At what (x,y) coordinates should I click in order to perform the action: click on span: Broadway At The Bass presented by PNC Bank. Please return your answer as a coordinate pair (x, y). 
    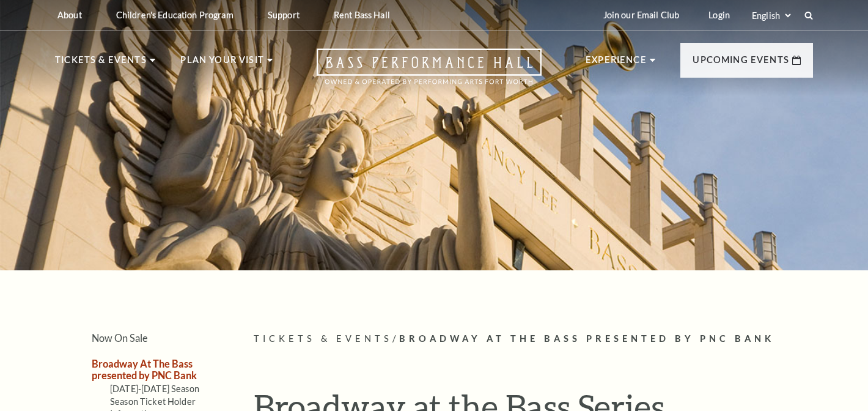
    Looking at the image, I should click on (587, 338).